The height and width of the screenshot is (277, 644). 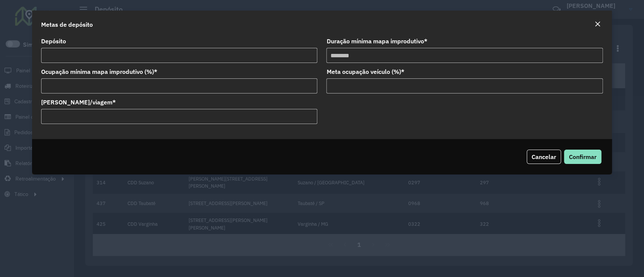 I want to click on span: Confirmar, so click(x=582, y=157).